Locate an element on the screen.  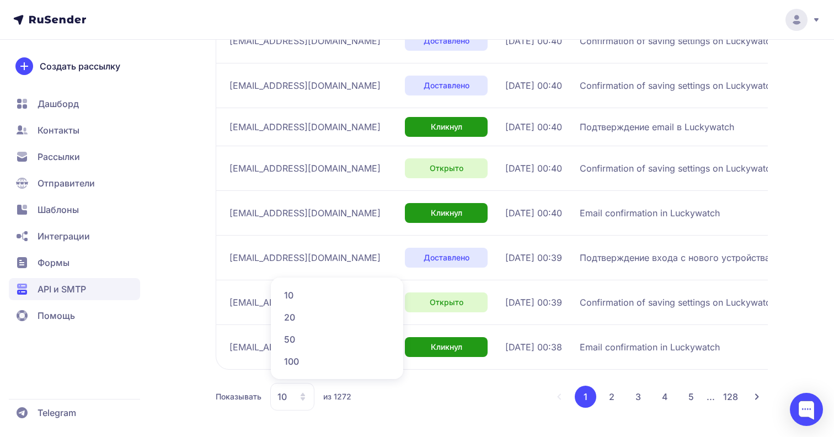
button: 4 is located at coordinates (665, 397).